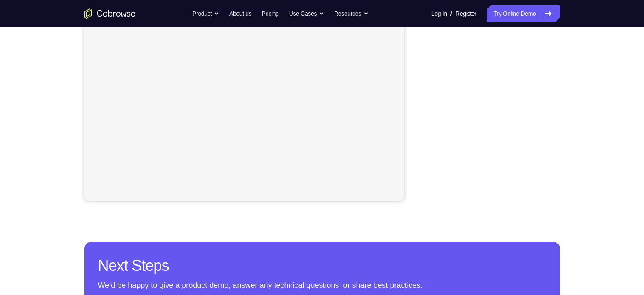 The height and width of the screenshot is (295, 644). Describe the element at coordinates (270, 14) in the screenshot. I see `a: Pricing` at that location.